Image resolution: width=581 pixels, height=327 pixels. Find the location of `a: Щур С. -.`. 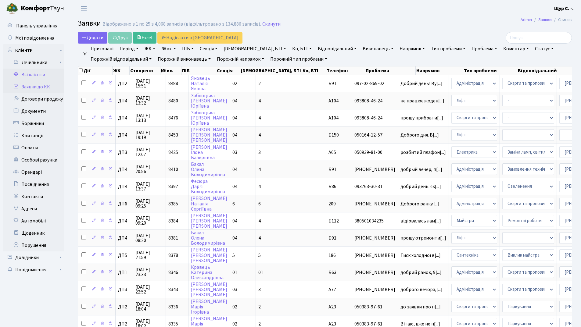

a: Щур С. -. is located at coordinates (564, 9).